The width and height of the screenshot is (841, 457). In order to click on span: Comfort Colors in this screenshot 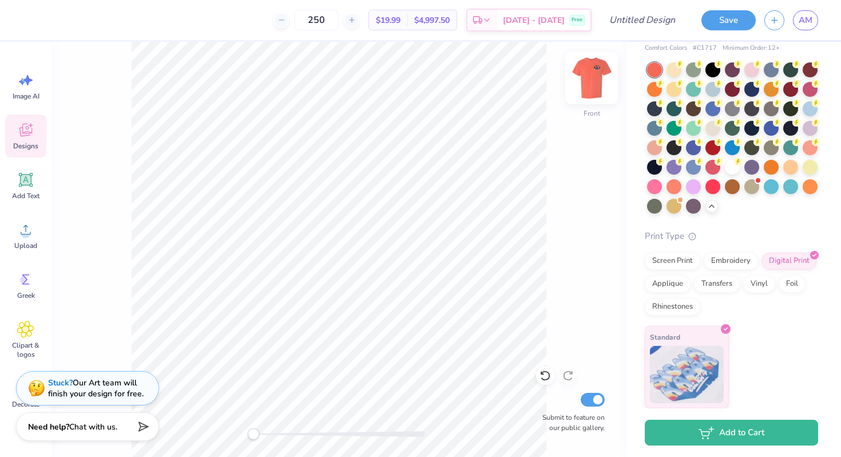, I will do `click(666, 48)`.